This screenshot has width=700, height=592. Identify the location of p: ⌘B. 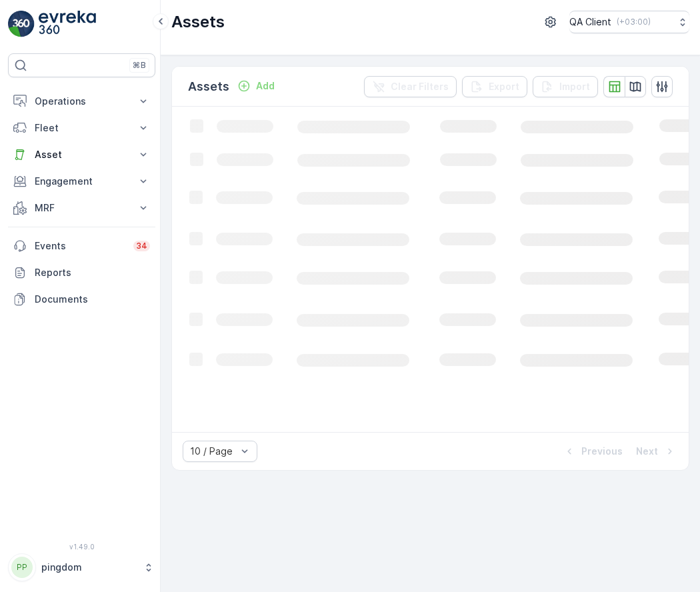
(139, 66).